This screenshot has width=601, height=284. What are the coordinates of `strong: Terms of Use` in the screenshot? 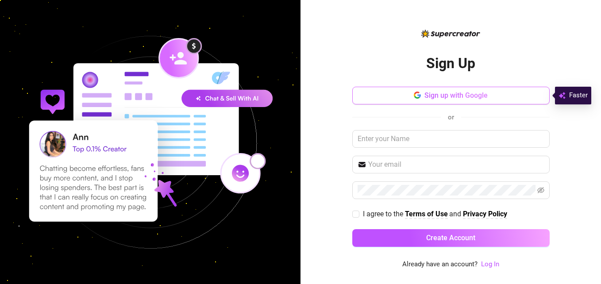 It's located at (426, 214).